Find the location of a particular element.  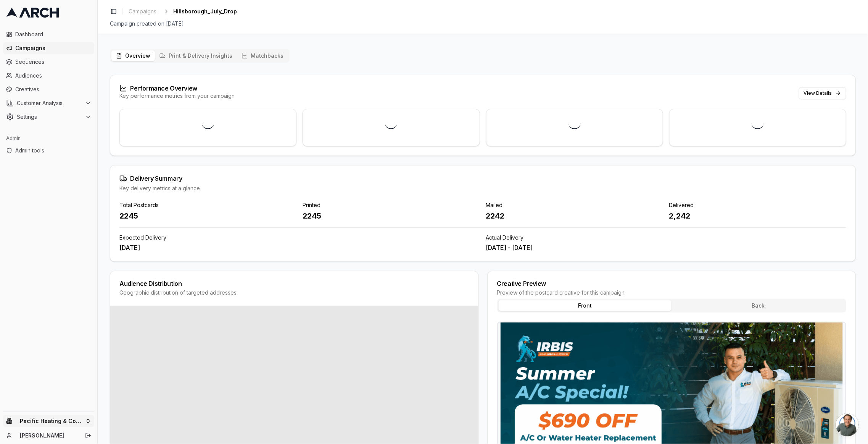

div: Audience Distribution is located at coordinates (294, 283).